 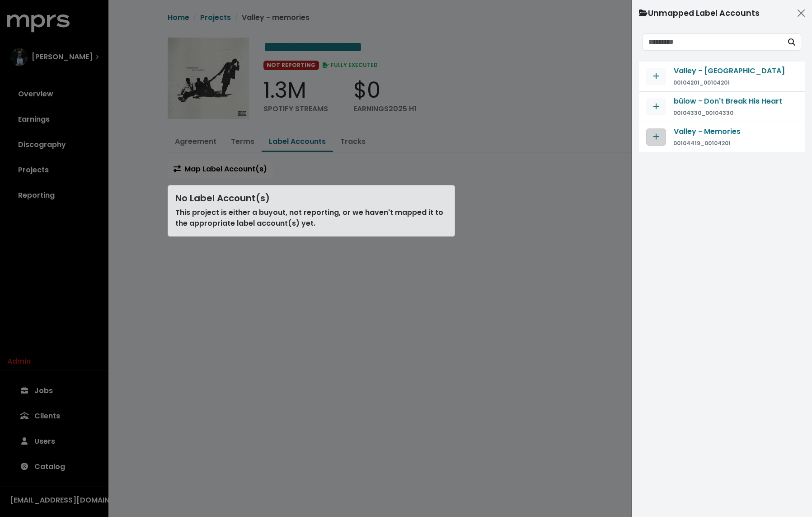 I want to click on button: Valley - Memories, so click(x=707, y=131).